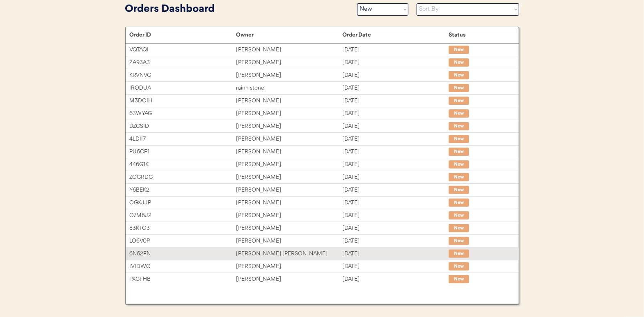 The image size is (644, 317). Describe the element at coordinates (183, 139) in the screenshot. I see `div: 4LDII7` at that location.